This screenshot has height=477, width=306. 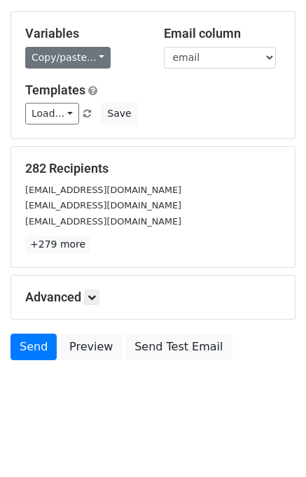 What do you see at coordinates (34, 347) in the screenshot?
I see `a: Send` at bounding box center [34, 347].